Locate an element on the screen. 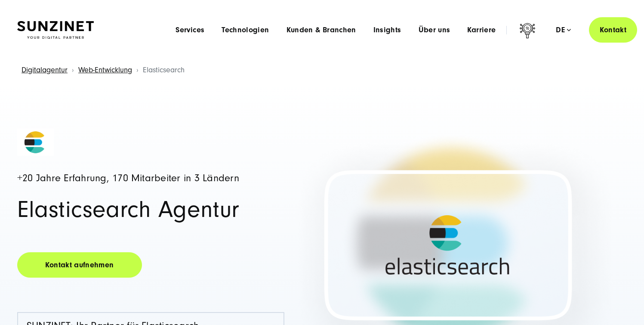  a: Web-Entwicklung is located at coordinates (105, 70).